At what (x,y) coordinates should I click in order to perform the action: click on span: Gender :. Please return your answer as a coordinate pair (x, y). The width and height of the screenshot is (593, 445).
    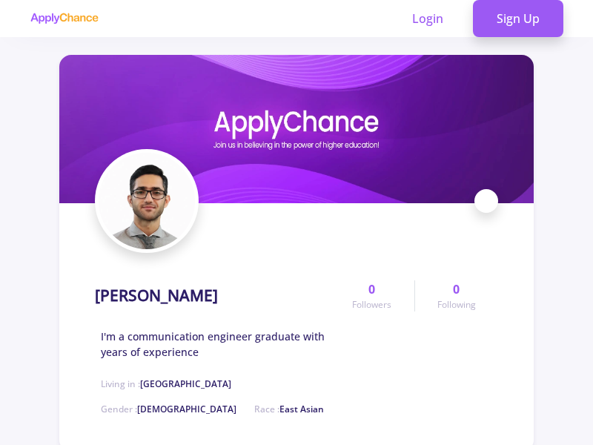
    Looking at the image, I should click on (168, 408).